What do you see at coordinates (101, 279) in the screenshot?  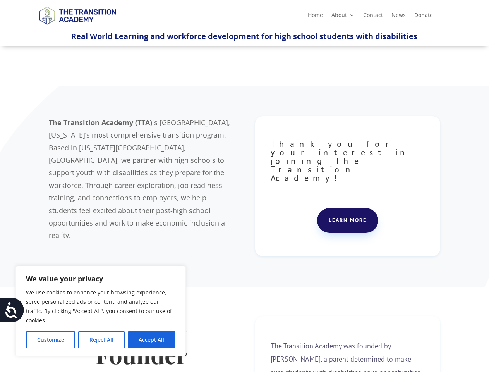 I see `p: We value your privacy` at bounding box center [101, 279].